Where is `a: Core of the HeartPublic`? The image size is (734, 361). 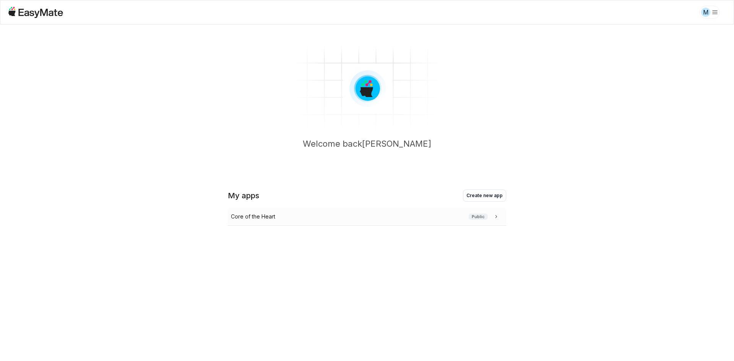
a: Core of the HeartPublic is located at coordinates (367, 217).